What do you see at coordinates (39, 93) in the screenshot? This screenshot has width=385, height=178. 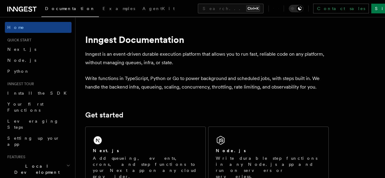 I see `span: Install the SDK` at bounding box center [39, 93].